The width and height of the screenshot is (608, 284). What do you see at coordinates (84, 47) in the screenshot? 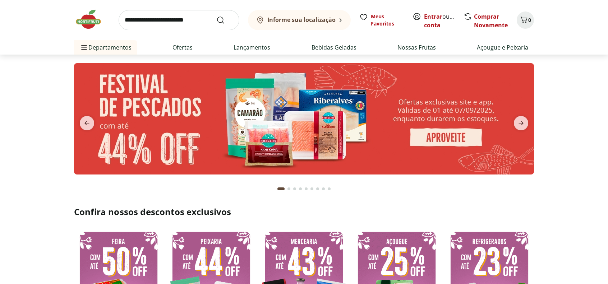
I see `button: Menu` at bounding box center [84, 47].